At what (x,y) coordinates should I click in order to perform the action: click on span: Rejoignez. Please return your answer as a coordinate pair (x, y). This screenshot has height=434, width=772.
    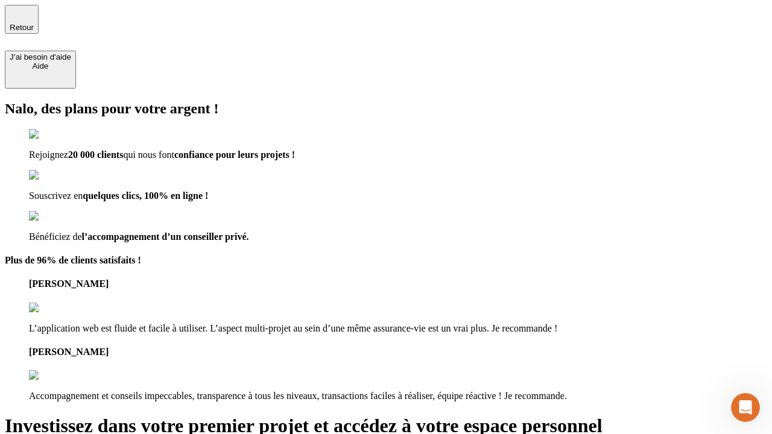
    Looking at the image, I should click on (48, 154).